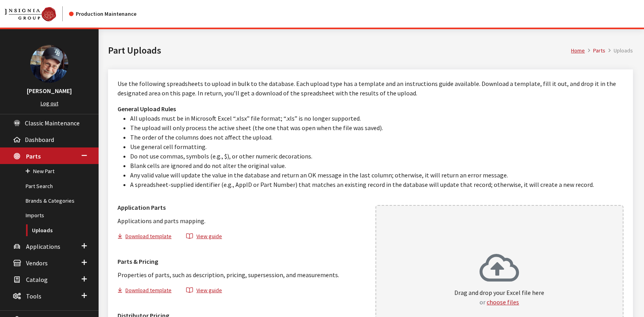  Describe the element at coordinates (242, 262) in the screenshot. I see `h3: Parts & Pricing` at that location.